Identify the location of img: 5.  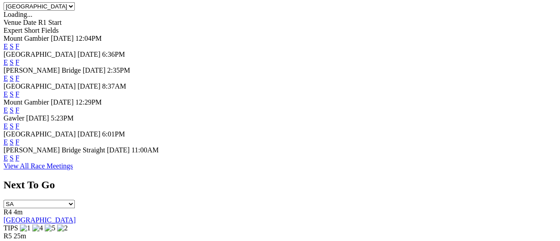
(50, 228).